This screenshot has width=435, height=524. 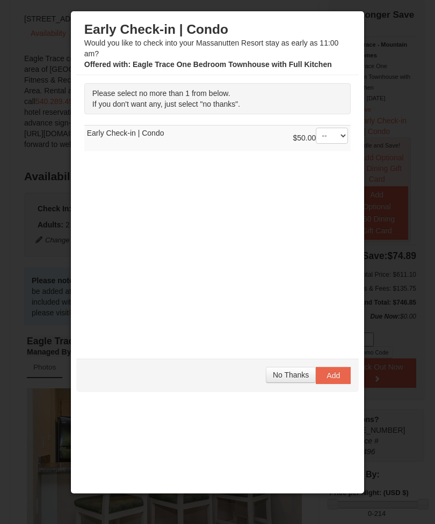 What do you see at coordinates (208, 64) in the screenshot?
I see `strong: : Eagle Trace One Bedroom Townhouse with Full Kitchen` at bounding box center [208, 64].